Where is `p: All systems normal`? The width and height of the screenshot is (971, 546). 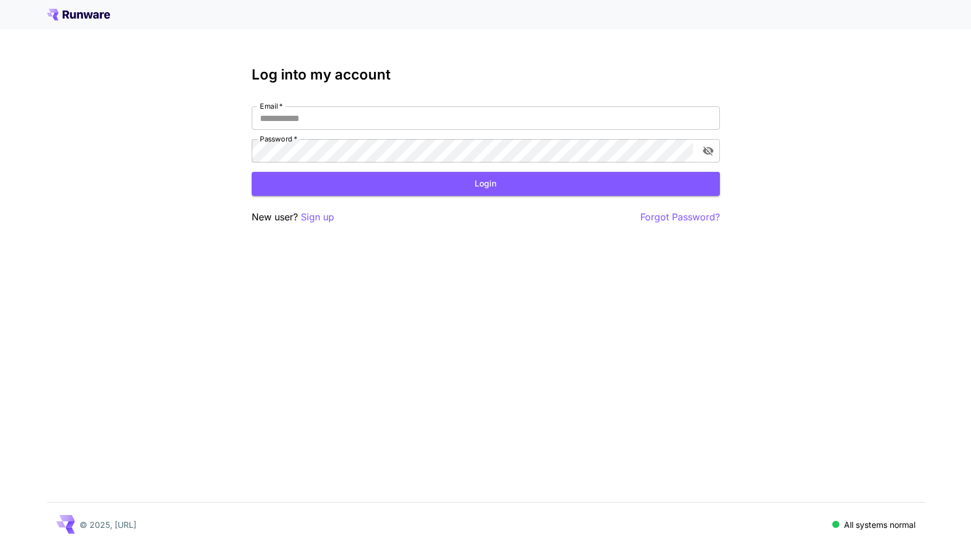
p: All systems normal is located at coordinates (879, 525).